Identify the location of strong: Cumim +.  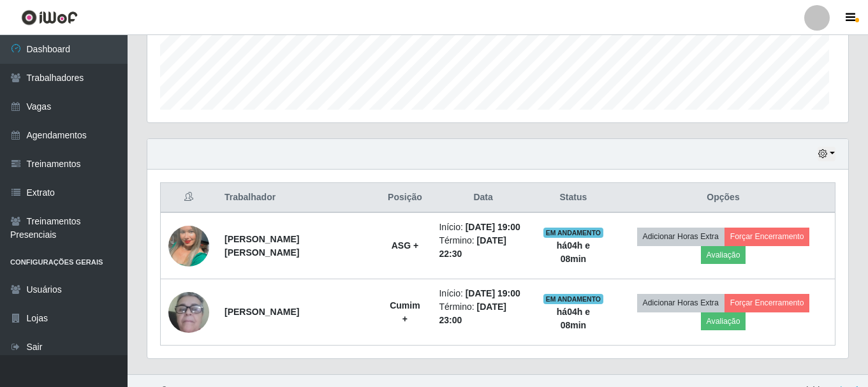
(404, 312).